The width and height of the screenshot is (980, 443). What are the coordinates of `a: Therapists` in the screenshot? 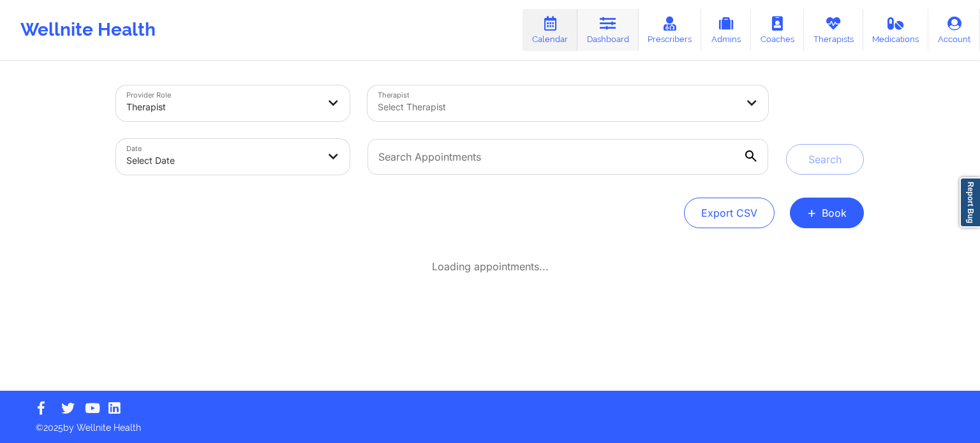 It's located at (833, 30).